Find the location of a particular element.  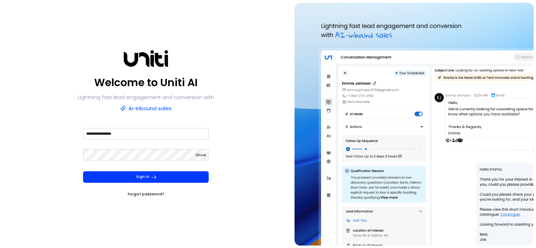

p: AI-inbound sales is located at coordinates (146, 109).